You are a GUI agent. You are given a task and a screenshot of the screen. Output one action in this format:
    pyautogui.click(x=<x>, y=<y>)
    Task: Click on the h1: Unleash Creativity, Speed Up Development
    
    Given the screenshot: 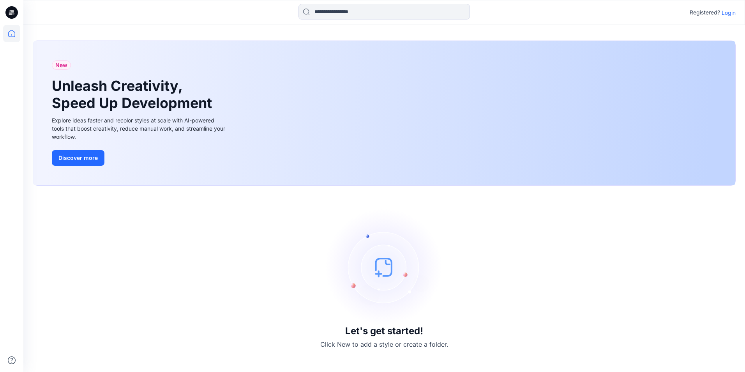 What is the action you would take?
    pyautogui.click(x=134, y=94)
    